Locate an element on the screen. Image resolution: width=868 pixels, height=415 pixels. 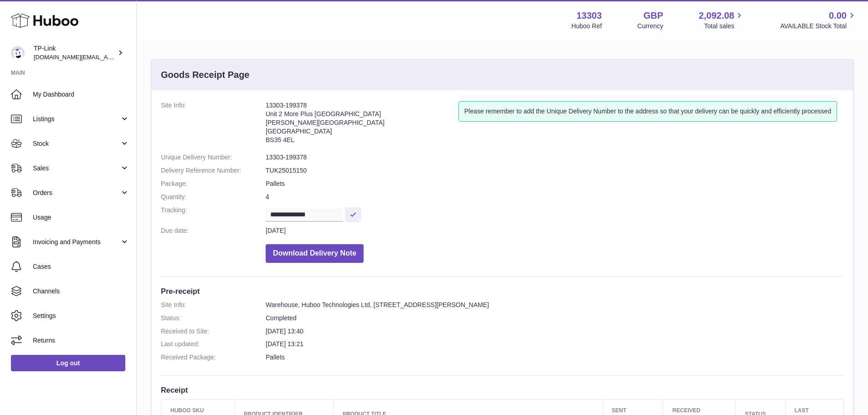
dd: Completed is located at coordinates (554, 318).